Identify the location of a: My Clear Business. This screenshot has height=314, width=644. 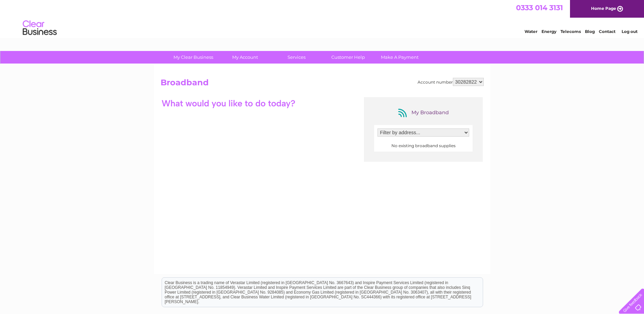
(193, 57).